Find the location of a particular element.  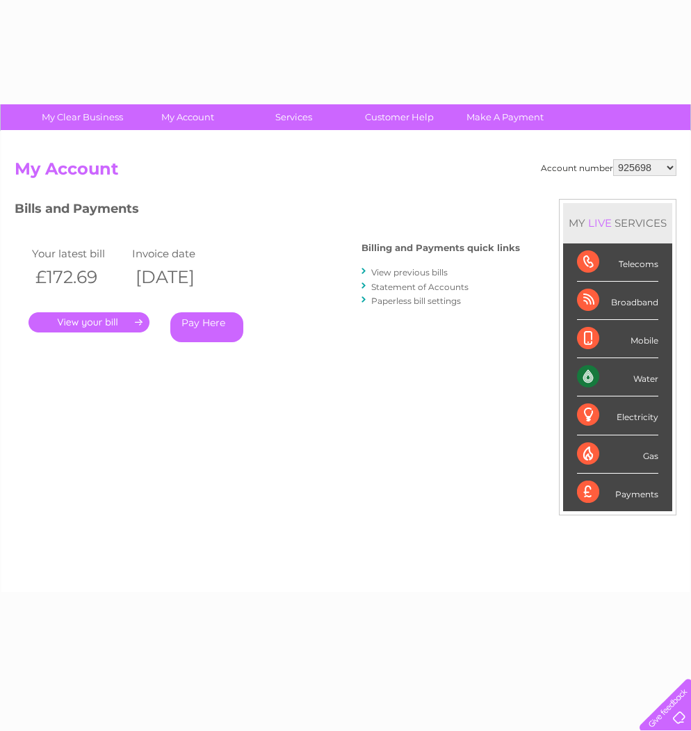

div: Mobile is located at coordinates (618, 339).